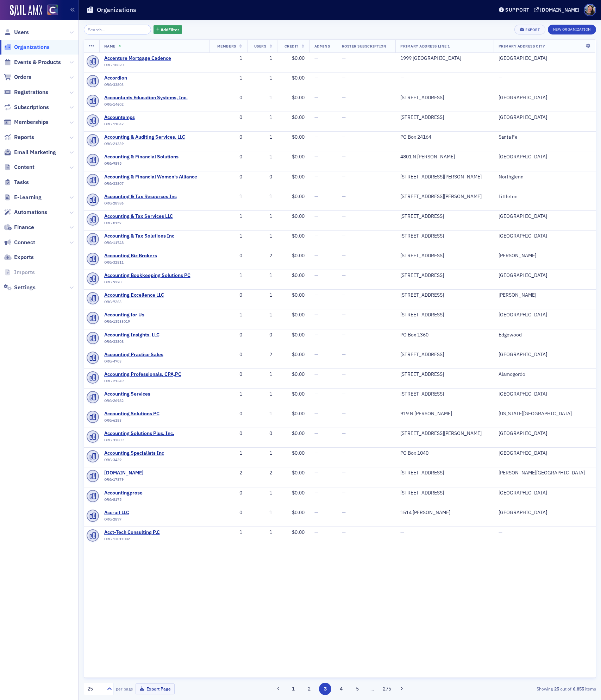 This screenshot has width=601, height=700. Describe the element at coordinates (139, 216) in the screenshot. I see `span: Accounting & Tax Services LLC` at that location.